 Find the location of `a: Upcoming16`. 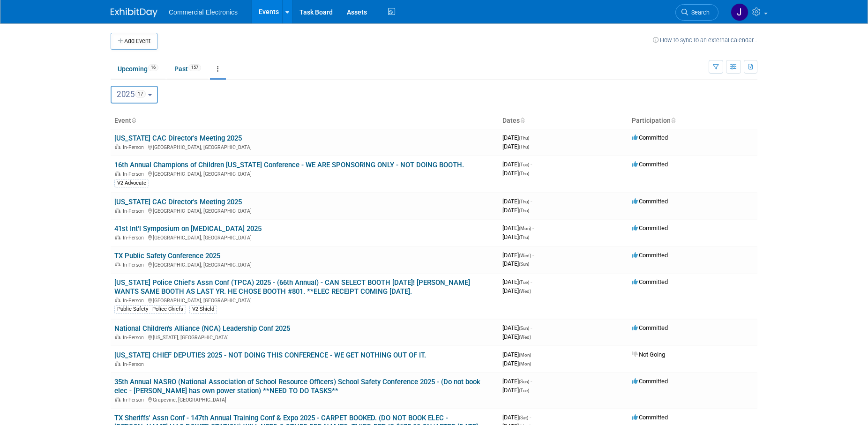

a: Upcoming16 is located at coordinates (138, 69).